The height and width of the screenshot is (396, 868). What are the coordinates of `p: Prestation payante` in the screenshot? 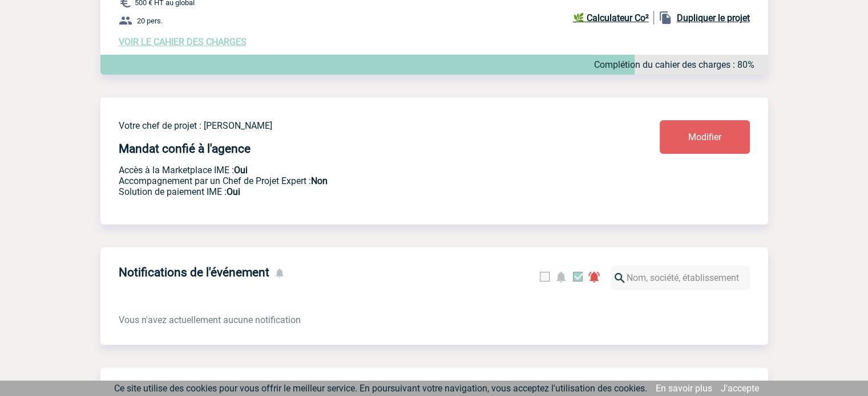 It's located at (355, 181).